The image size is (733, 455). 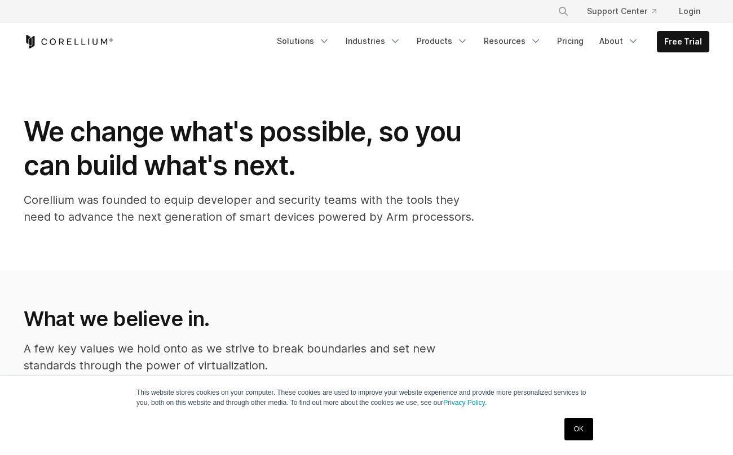 What do you see at coordinates (578, 429) in the screenshot?
I see `a: OK` at bounding box center [578, 429].